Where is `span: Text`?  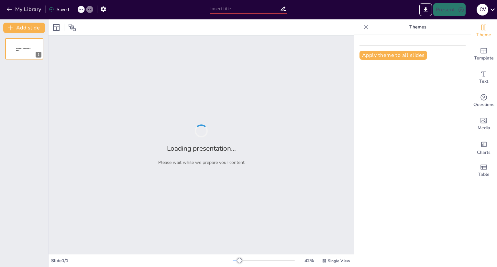
span: Text is located at coordinates (483, 81).